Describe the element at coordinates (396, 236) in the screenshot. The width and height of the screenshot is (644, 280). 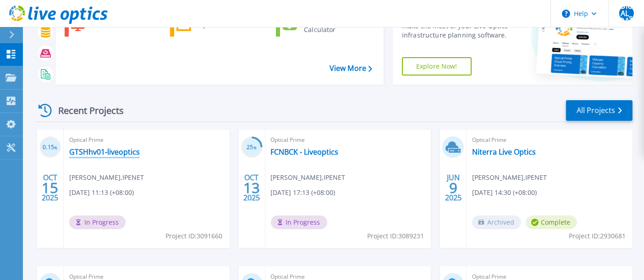
I see `span: Project ID: 3089231` at that location.